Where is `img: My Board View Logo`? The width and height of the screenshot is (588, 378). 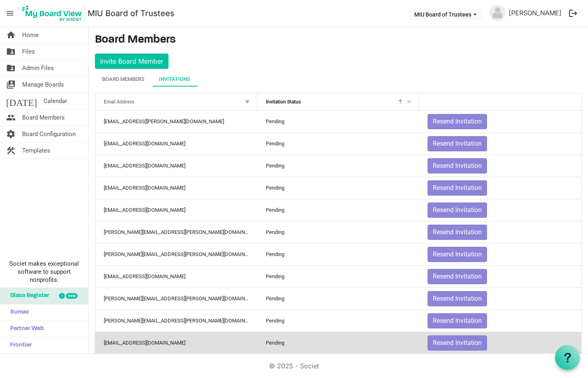 img: My Board View Logo is located at coordinates (51, 13).